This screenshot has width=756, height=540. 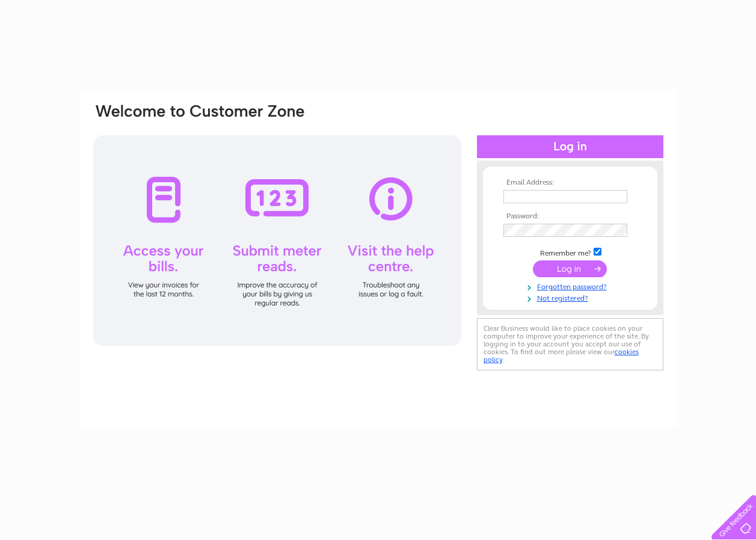 What do you see at coordinates (562, 355) in the screenshot?
I see `a: cookies policy` at bounding box center [562, 355].